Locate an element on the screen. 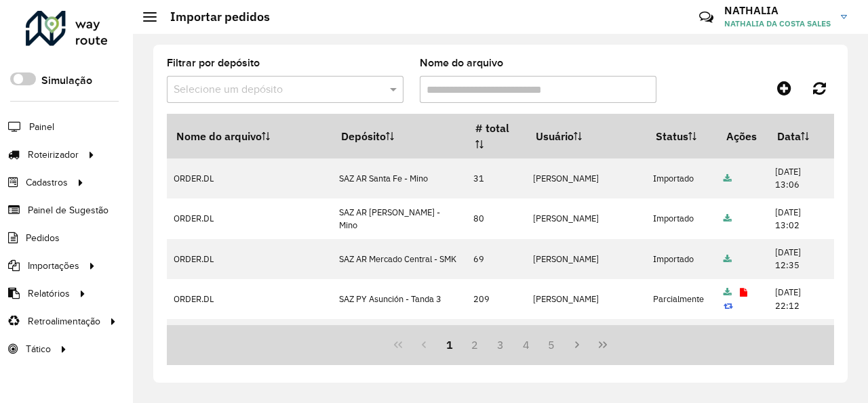 The image size is (868, 403). td: SAZ PY Guarambaré is located at coordinates (399, 339).